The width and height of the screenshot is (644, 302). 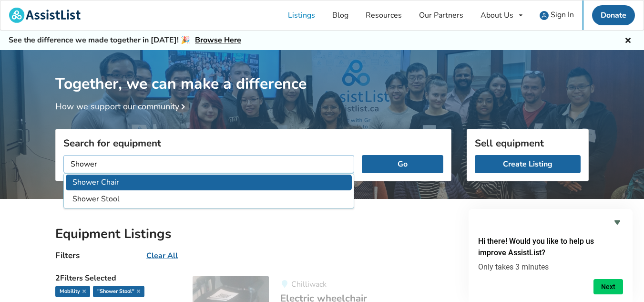 What do you see at coordinates (309, 284) in the screenshot?
I see `span: Chilliwack` at bounding box center [309, 284].